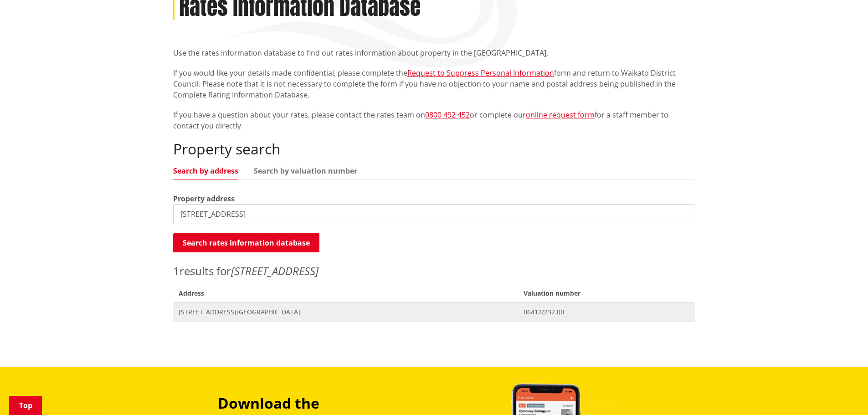 This screenshot has width=868, height=415. Describe the element at coordinates (434, 120) in the screenshot. I see `p: If you have a question about your rates, please contact the rates team on or complete our for a s...` at that location.